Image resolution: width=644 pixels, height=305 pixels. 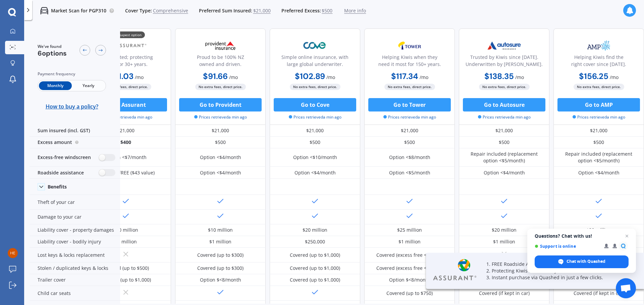 I want to click on b: $138.35, so click(x=499, y=76).